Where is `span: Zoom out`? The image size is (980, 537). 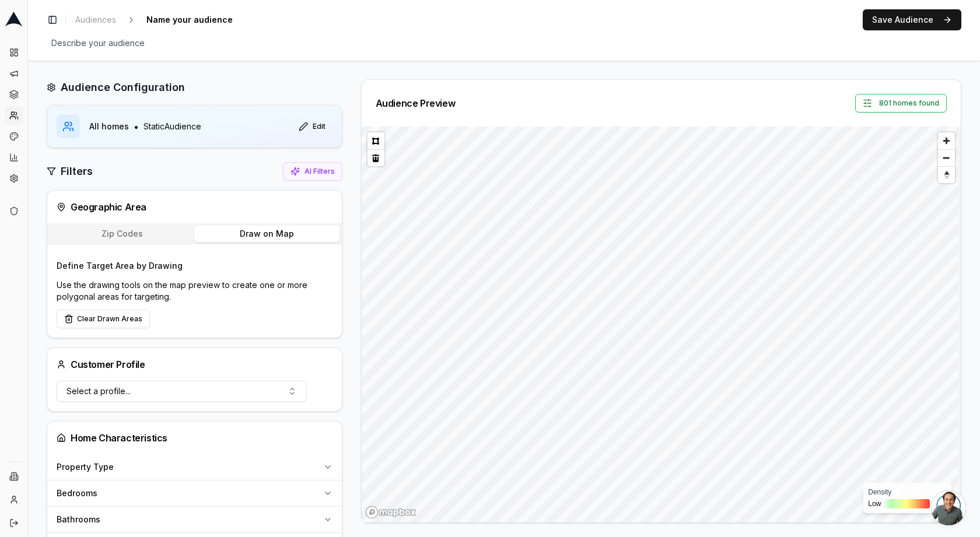
span: Zoom out is located at coordinates (946, 158).